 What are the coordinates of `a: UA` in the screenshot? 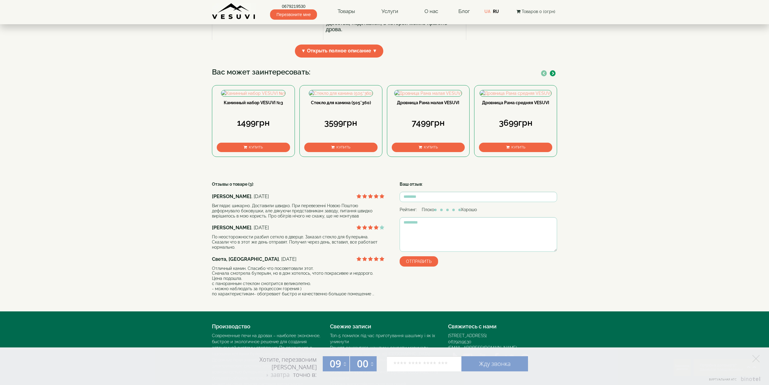 It's located at (488, 12).